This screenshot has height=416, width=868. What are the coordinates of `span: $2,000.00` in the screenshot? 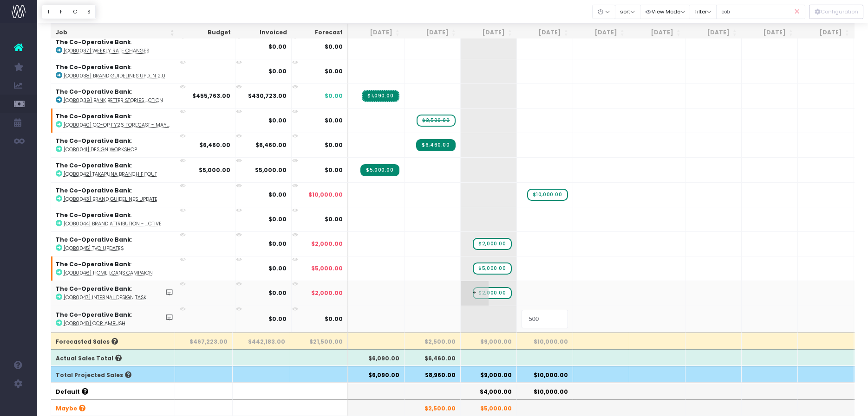 It's located at (327, 244).